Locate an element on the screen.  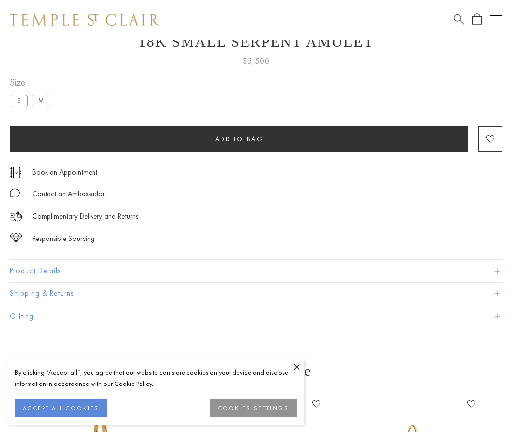
button: ACCEPT ALL COOKIES is located at coordinates (61, 408).